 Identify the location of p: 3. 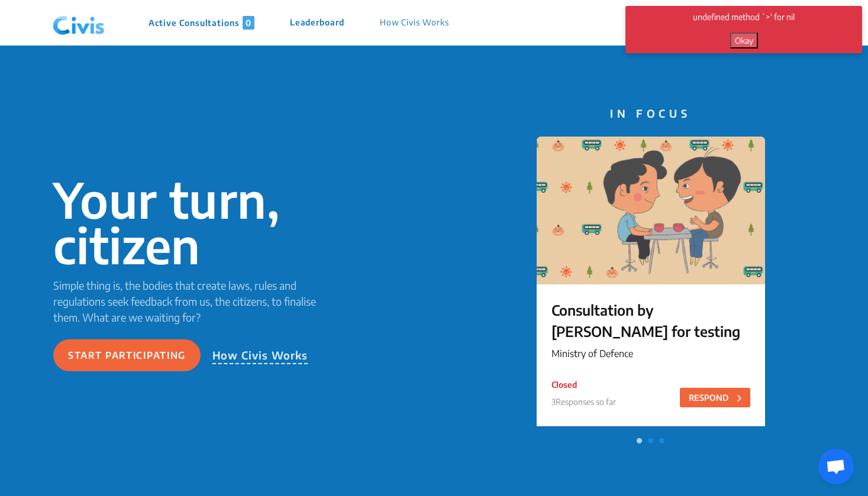
(584, 401).